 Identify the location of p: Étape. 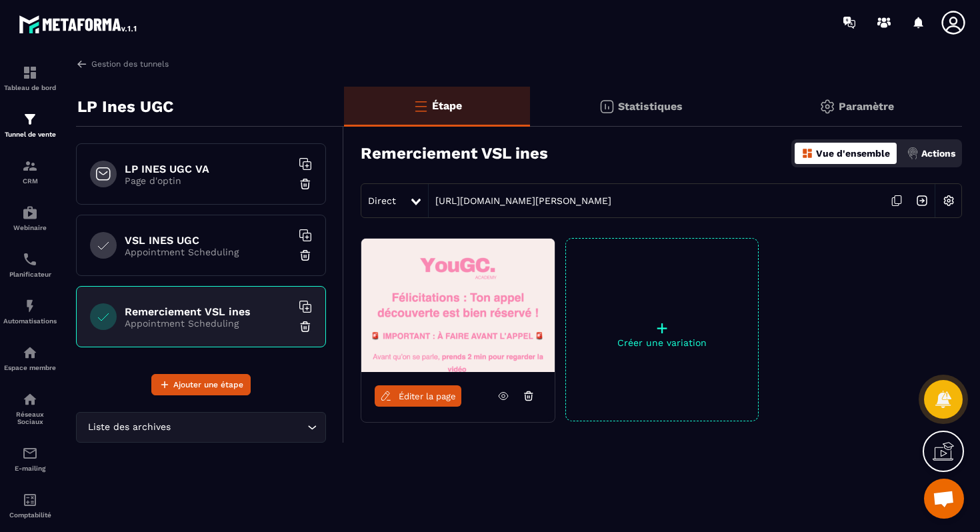
(446, 105).